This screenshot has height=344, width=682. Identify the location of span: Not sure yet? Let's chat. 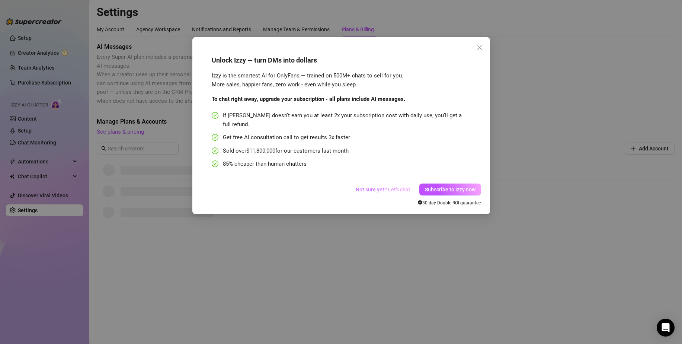
(383, 189).